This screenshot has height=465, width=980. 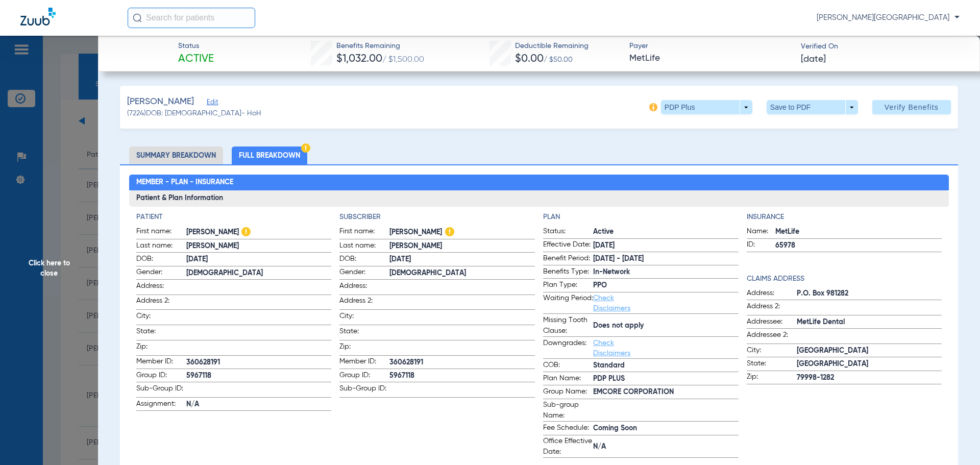 What do you see at coordinates (812, 107) in the screenshot?
I see `button: Save to PDF` at bounding box center [812, 107].